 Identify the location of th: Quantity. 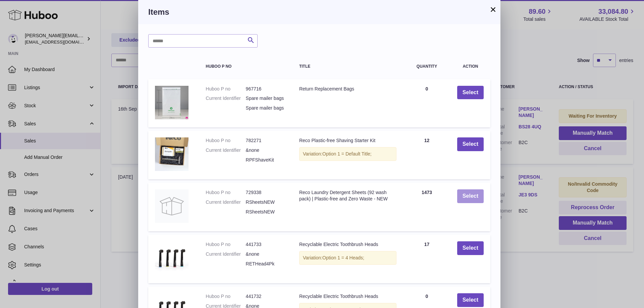
(427, 66).